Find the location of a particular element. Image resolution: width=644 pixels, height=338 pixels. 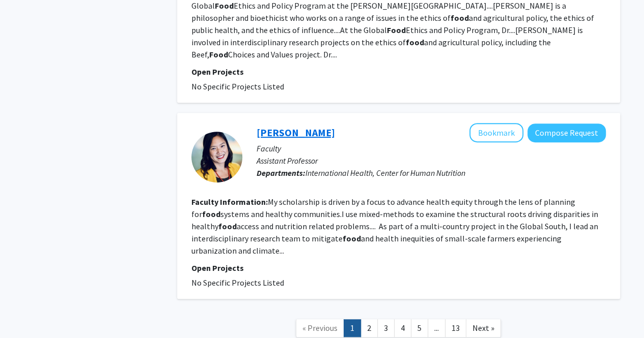

p: Faculty is located at coordinates (431, 148).